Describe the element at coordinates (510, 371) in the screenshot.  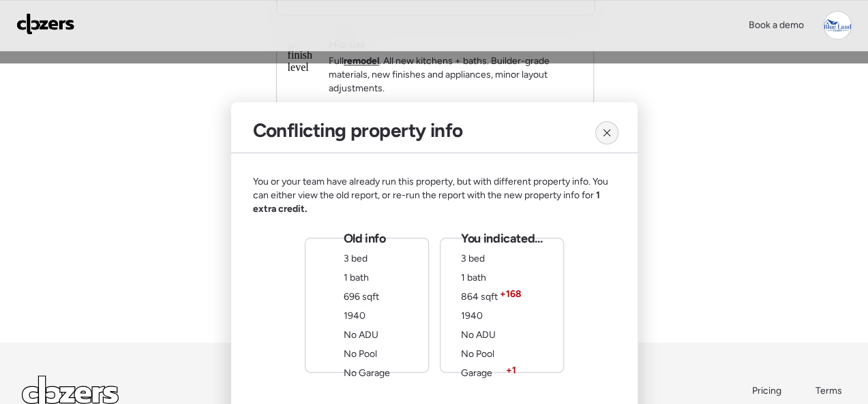
I see `span: + 1` at that location.